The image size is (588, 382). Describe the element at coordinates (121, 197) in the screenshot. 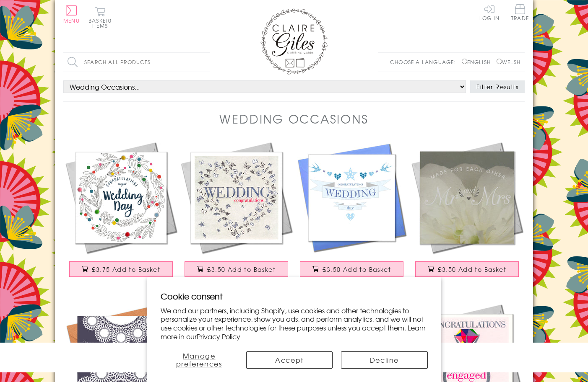

I see `img: Wedding Card, Flowers, Congratulations, Embellished with colourful pompoms` at that location.